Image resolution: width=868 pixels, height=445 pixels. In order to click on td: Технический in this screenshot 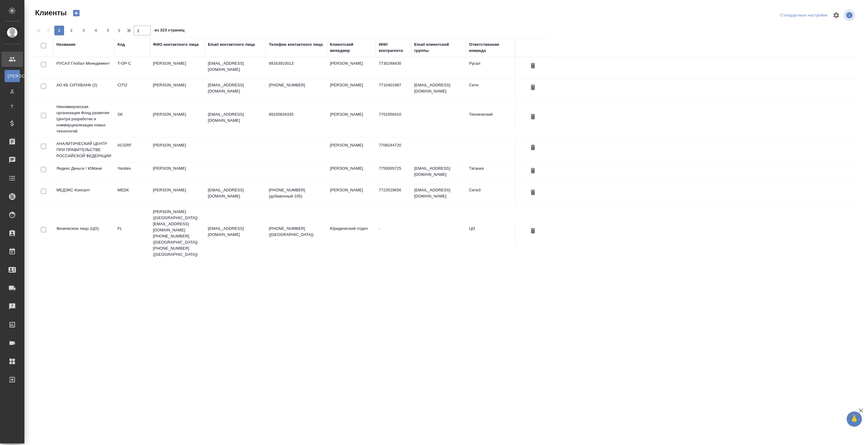, I will do `click(490, 119)`.